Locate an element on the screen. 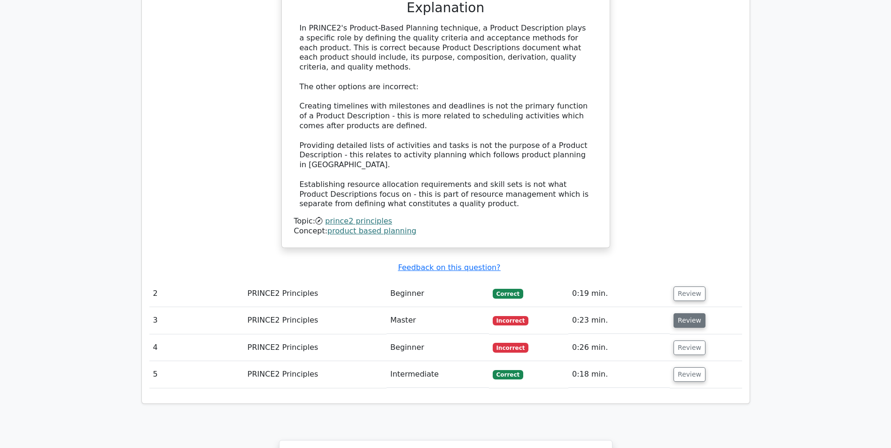  td: 0:18 min. is located at coordinates (619, 375).